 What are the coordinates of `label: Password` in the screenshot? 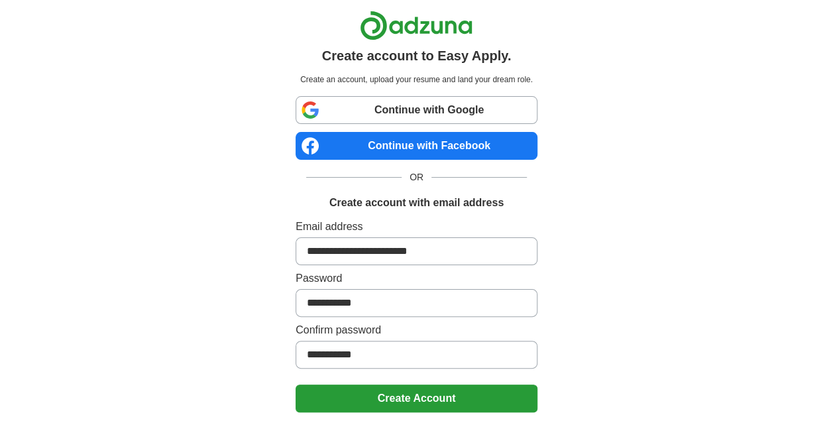 It's located at (416, 278).